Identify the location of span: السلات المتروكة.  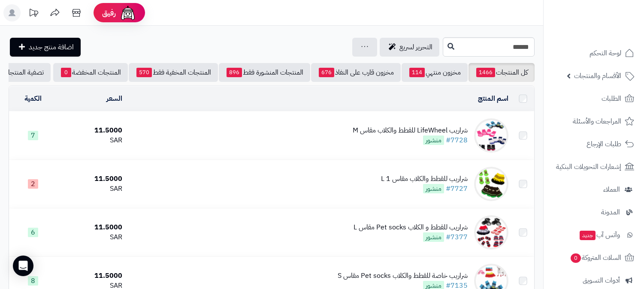
(595, 258).